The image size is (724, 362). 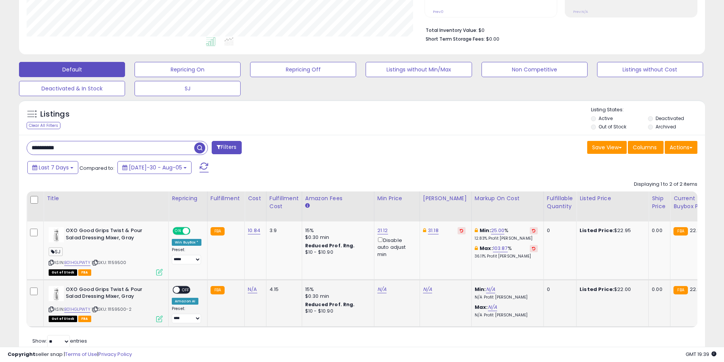 What do you see at coordinates (226, 198) in the screenshot?
I see `div: Fulfillment` at bounding box center [226, 198].